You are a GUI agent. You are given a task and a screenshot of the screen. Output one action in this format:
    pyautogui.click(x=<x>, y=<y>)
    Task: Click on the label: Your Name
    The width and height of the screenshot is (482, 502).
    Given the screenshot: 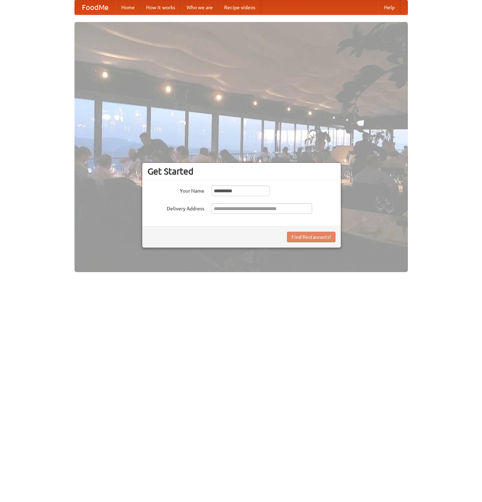 What is the action you would take?
    pyautogui.click(x=176, y=190)
    